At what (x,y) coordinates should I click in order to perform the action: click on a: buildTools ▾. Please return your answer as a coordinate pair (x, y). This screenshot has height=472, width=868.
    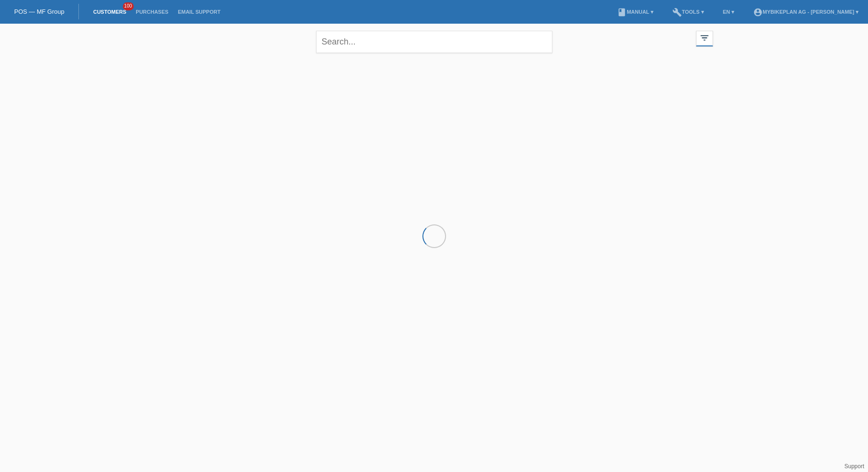
    Looking at the image, I should click on (689, 12).